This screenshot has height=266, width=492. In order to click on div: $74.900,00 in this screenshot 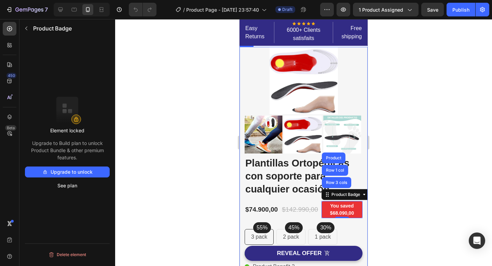, I will do `click(22, 190)`.